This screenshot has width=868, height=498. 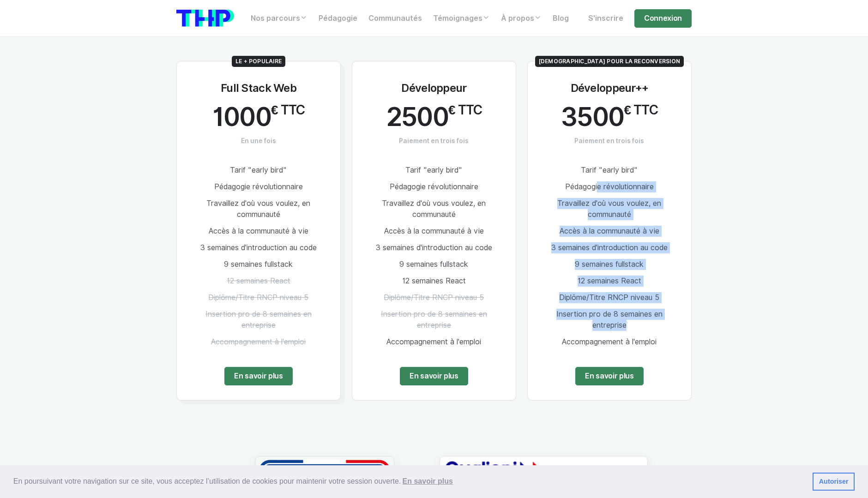 What do you see at coordinates (834, 481) in the screenshot?
I see `a: dismiss cookie message` at bounding box center [834, 481].